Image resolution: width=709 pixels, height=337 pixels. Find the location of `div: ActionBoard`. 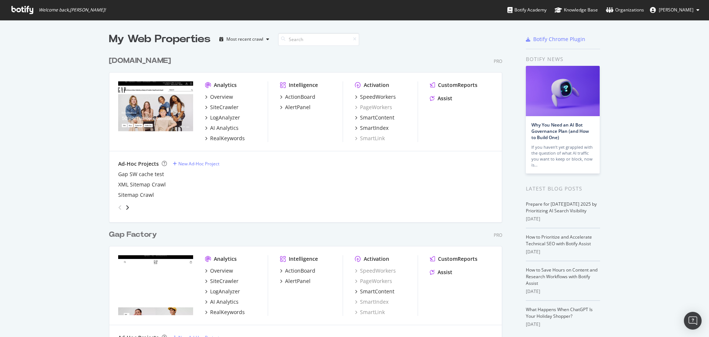

div: ActionBoard is located at coordinates (300, 270).